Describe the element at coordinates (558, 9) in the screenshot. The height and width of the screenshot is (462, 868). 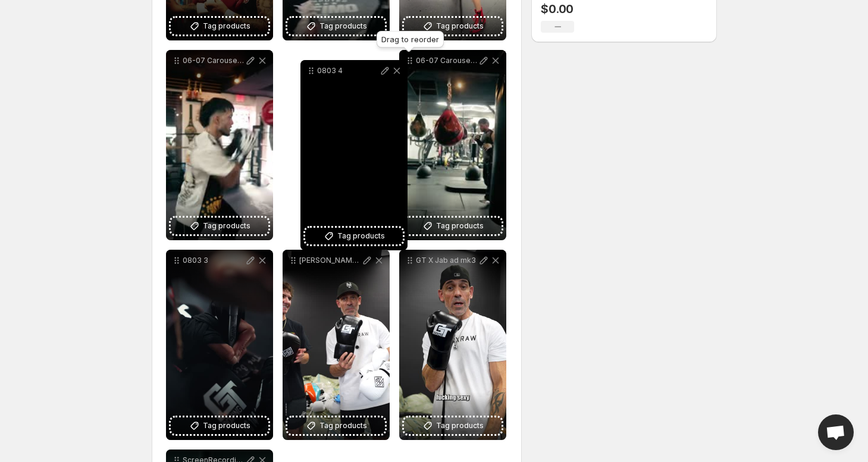
I see `p: $0.00` at that location.